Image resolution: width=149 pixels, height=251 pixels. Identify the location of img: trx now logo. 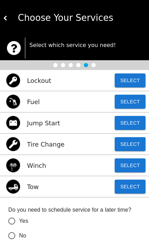
(14, 48).